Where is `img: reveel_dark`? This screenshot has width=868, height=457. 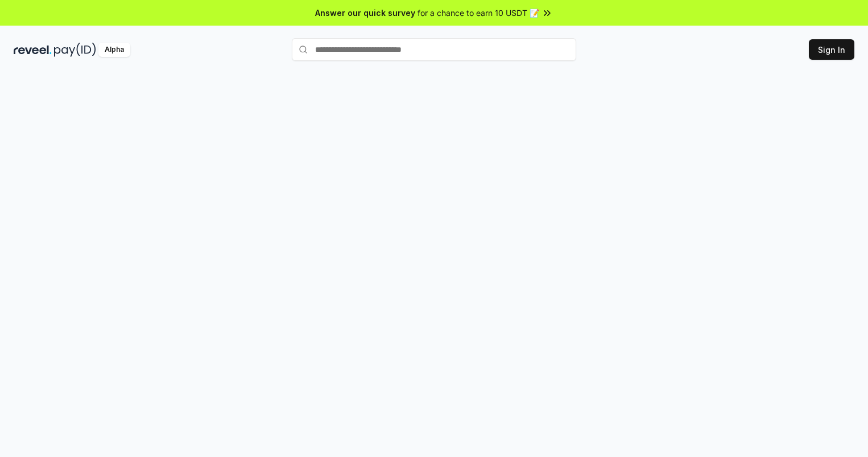 img: reveel_dark is located at coordinates (32, 49).